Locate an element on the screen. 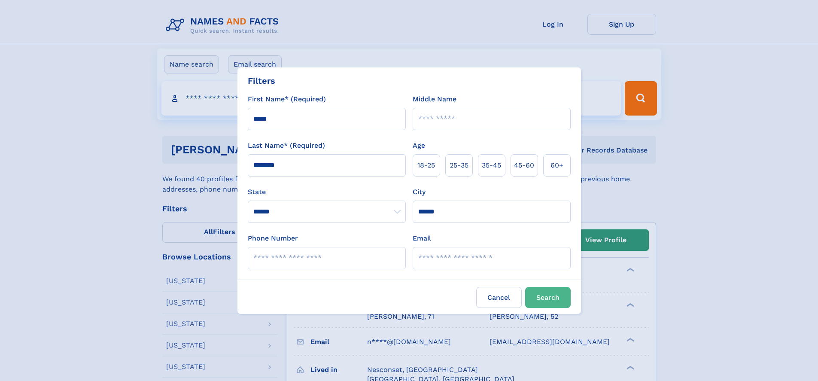  button: Search is located at coordinates (548, 297).